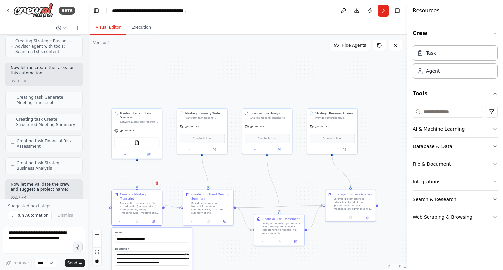  Describe the element at coordinates (267, 131) in the screenshot. I see `div: Financial Risk AnalystAnalyze meeting content from a financial perspective, identifying risks, op...` at that location.